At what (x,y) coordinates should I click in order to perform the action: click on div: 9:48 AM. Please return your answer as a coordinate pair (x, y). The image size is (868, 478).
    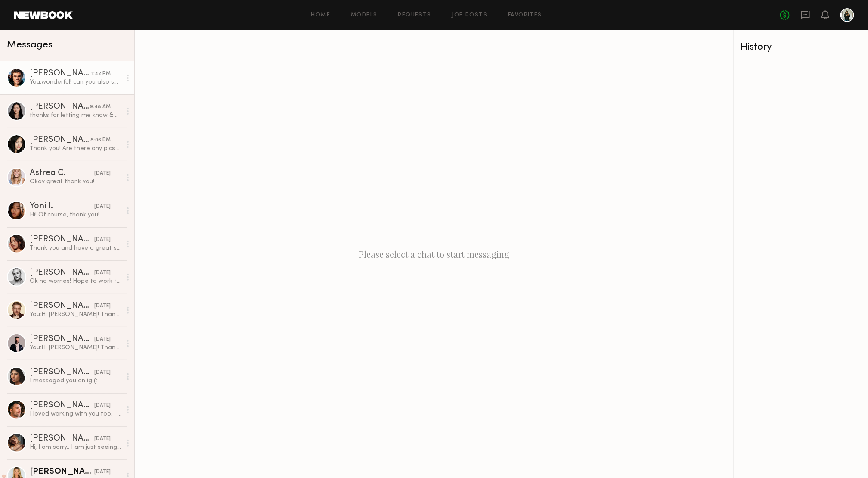
    Looking at the image, I should click on (101, 107).